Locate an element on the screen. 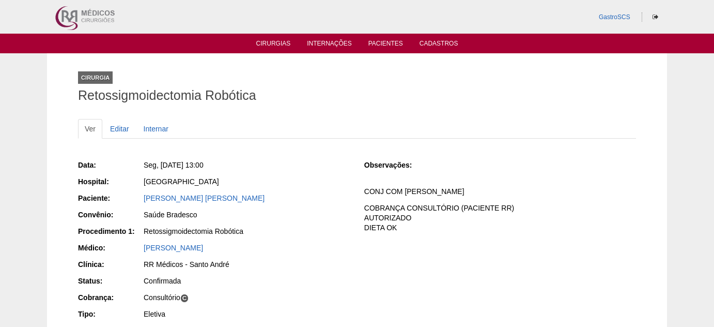  div: Saúde Bradesco is located at coordinates (247, 215).